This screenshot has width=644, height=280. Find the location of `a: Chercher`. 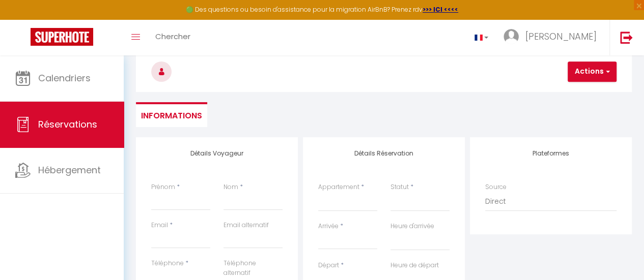

a: Chercher is located at coordinates (173, 37).